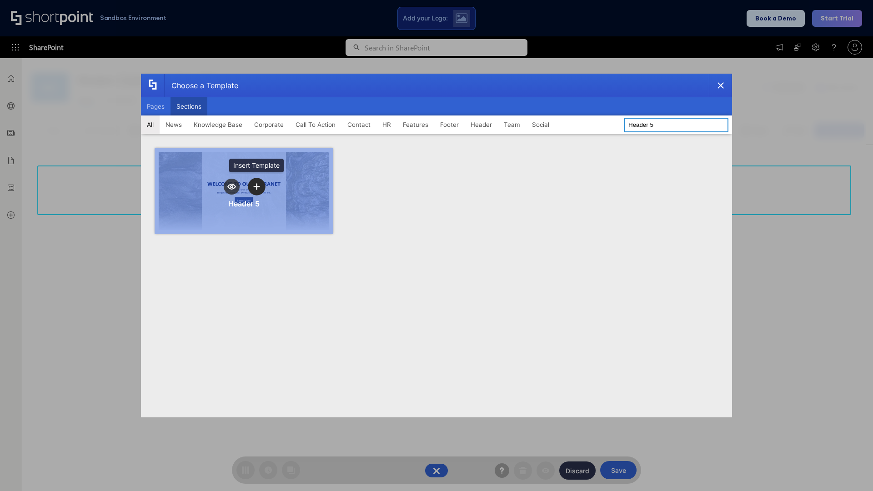 This screenshot has width=873, height=491. I want to click on button: Social, so click(540, 125).